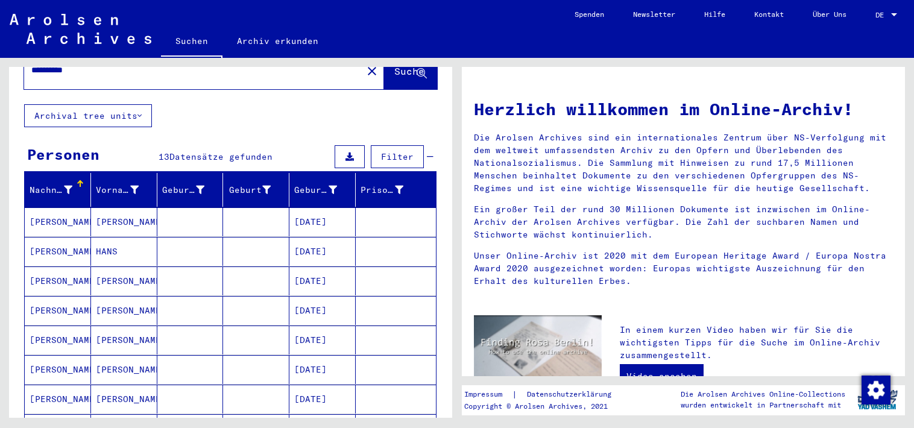 The height and width of the screenshot is (428, 914). What do you see at coordinates (397, 157) in the screenshot?
I see `button: Filter` at bounding box center [397, 157].